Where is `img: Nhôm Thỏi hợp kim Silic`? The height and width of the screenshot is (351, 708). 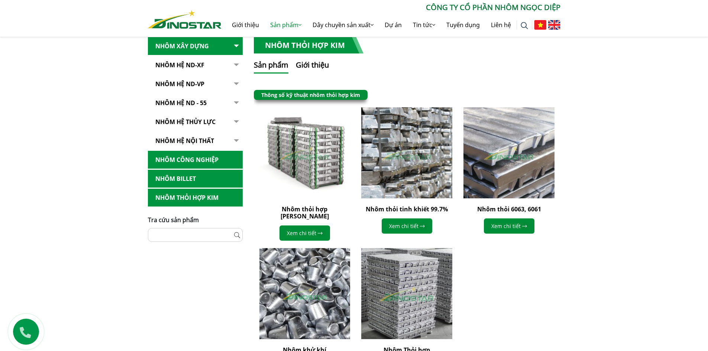 img: Nhôm Thỏi hợp kim Silic is located at coordinates (407, 294).